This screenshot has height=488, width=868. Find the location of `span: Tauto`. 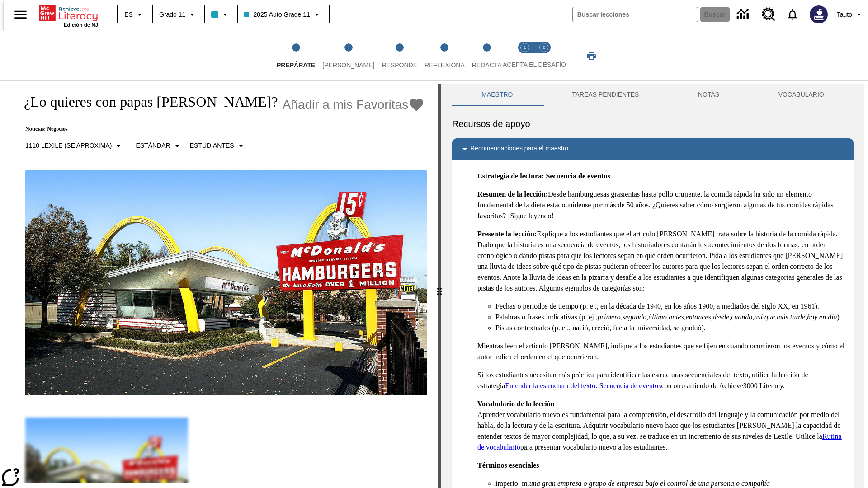

span: Tauto is located at coordinates (845, 15).